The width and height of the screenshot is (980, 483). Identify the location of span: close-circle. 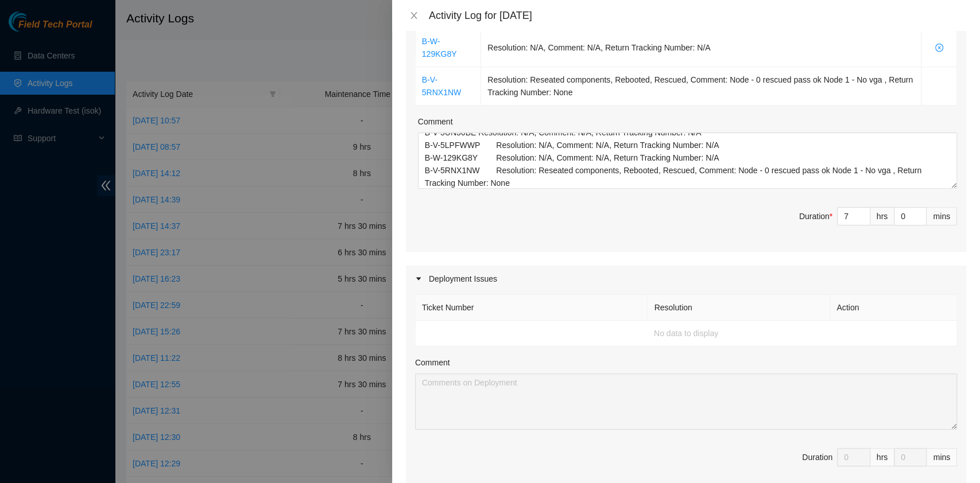
(939, 48).